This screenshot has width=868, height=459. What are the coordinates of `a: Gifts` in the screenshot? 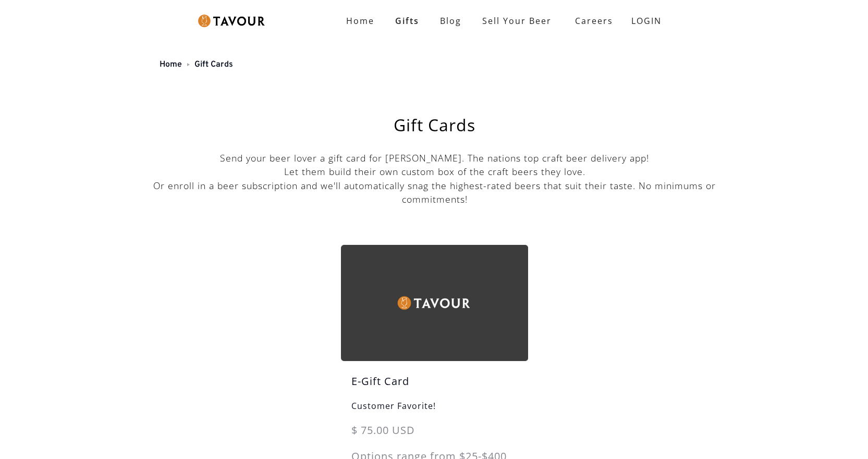 It's located at (407, 21).